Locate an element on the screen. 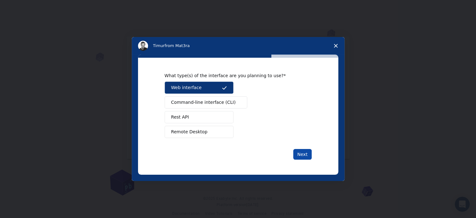 The width and height of the screenshot is (476, 218). img: Profile image for Timur is located at coordinates (143, 46).